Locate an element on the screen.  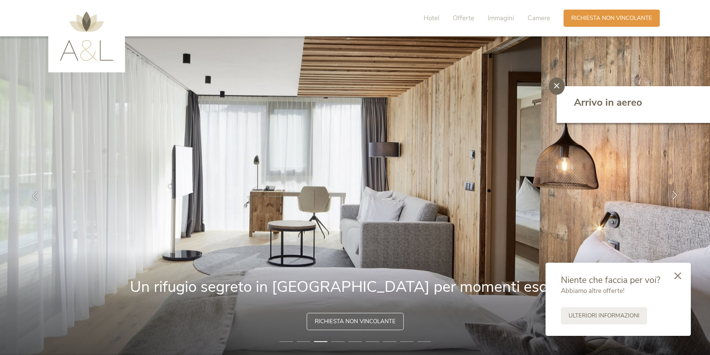
a: AMONTI & LUNARIS Wellnessresort is located at coordinates (87, 36).